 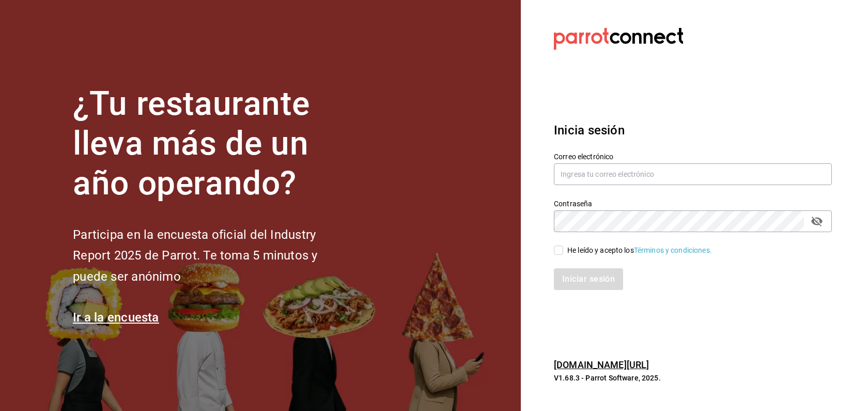 What do you see at coordinates (212, 144) in the screenshot?
I see `h1: ¿Tu restaurante lleva más de un año operando?` at bounding box center [212, 144].